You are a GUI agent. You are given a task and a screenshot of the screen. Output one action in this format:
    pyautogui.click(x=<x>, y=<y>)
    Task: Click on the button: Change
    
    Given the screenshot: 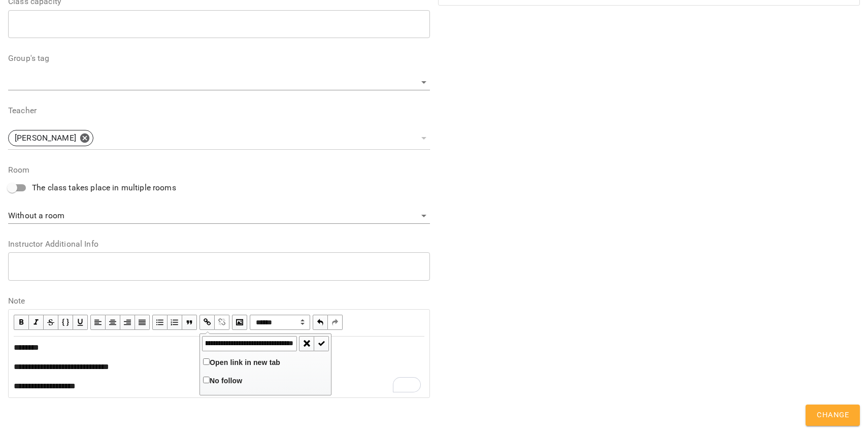 What is the action you would take?
    pyautogui.click(x=832, y=415)
    